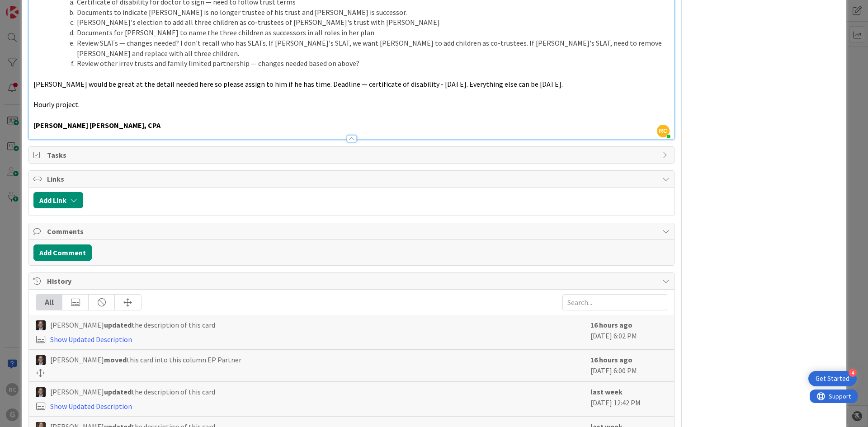 The image size is (868, 427). Describe the element at coordinates (49, 302) in the screenshot. I see `div: All` at that location.